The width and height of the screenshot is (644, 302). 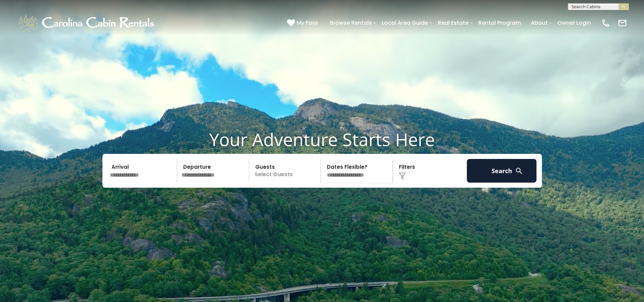 I want to click on a: My Favs, so click(x=303, y=23).